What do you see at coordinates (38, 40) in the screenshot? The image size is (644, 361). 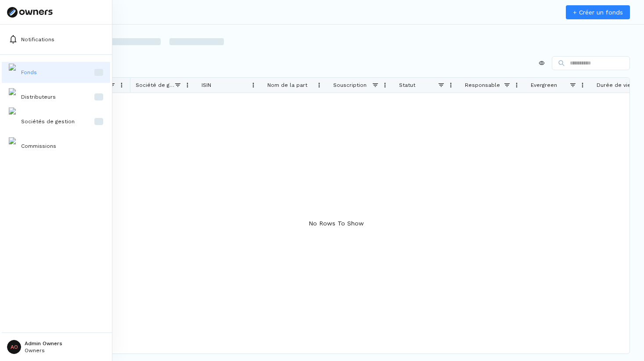 I see `p: Notifications` at bounding box center [38, 40].